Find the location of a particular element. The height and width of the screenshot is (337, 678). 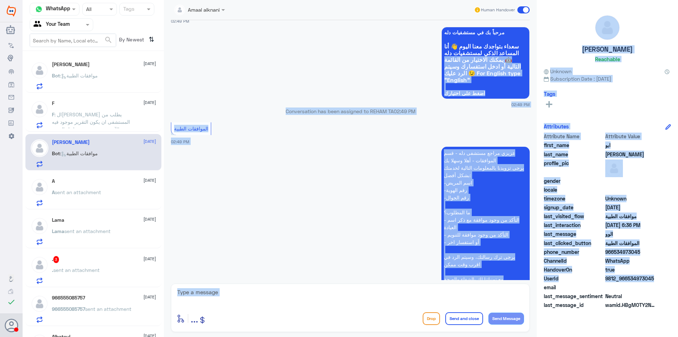

h6: Attributes is located at coordinates (556, 126).